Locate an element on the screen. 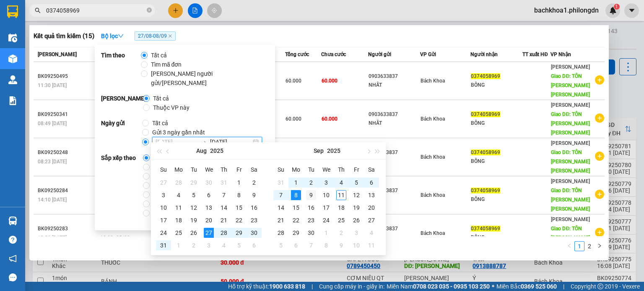  td: 2025-09-29 is located at coordinates (296, 233).